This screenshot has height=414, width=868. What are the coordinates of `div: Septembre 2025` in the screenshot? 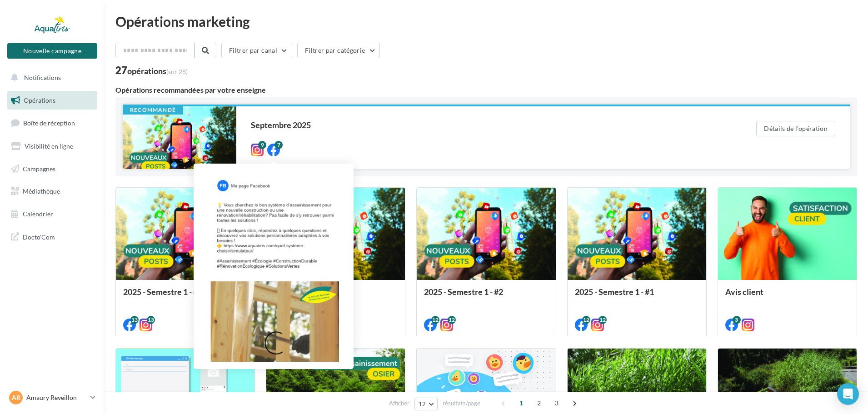 It's located at (485, 125).